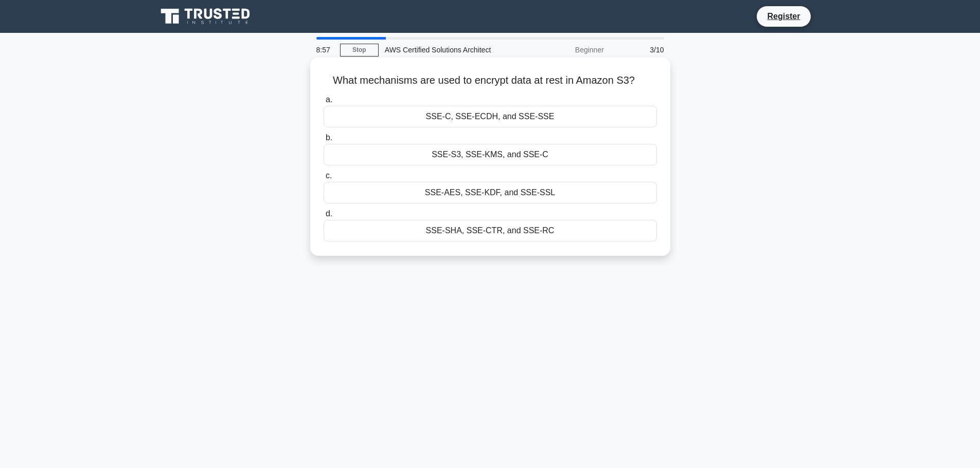  Describe the element at coordinates (329, 213) in the screenshot. I see `span: d.` at that location.